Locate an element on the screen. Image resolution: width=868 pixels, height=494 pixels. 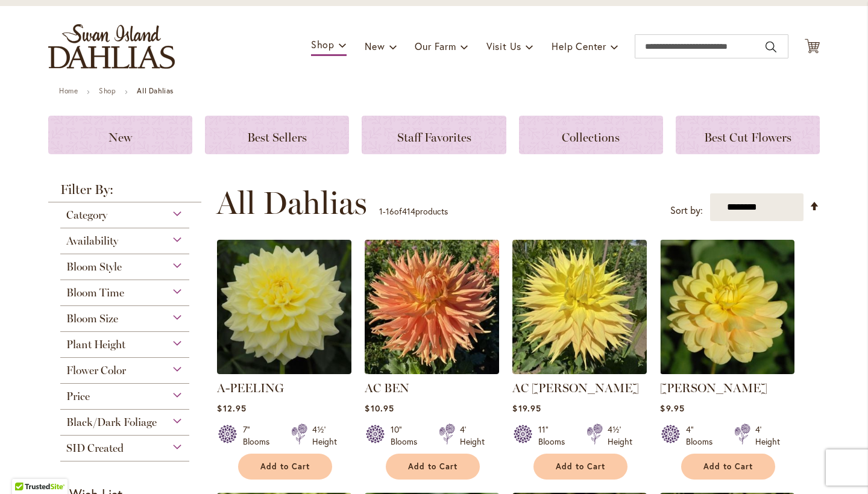
img: AC Jeri is located at coordinates (579, 307).